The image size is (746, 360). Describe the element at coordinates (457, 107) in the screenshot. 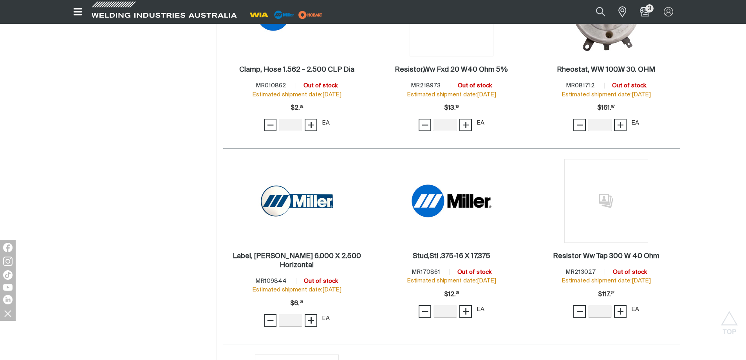

I see `sup: 16` at that location.